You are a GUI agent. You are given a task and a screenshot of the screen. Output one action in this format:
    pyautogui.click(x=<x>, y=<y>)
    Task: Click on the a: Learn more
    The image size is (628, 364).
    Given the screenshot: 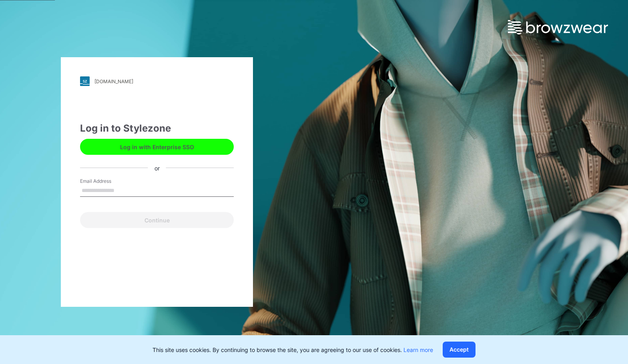 What is the action you would take?
    pyautogui.click(x=418, y=350)
    